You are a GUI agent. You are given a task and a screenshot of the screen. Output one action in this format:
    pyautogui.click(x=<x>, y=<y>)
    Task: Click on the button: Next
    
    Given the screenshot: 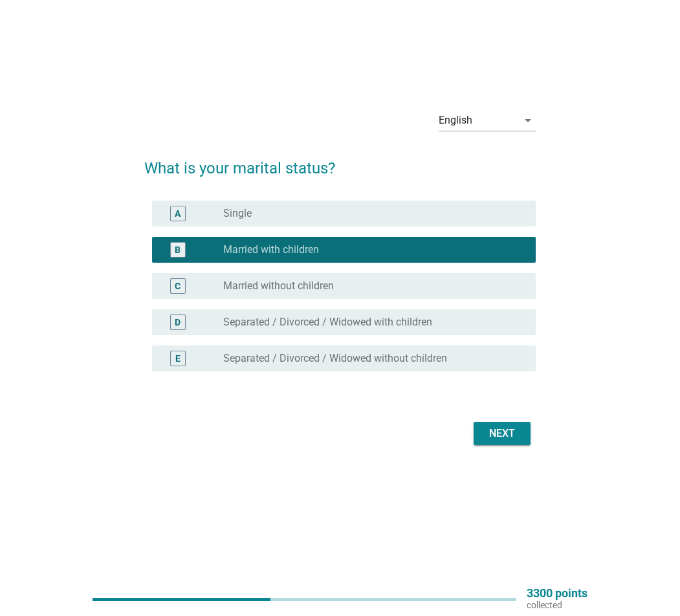 What is the action you would take?
    pyautogui.click(x=502, y=433)
    